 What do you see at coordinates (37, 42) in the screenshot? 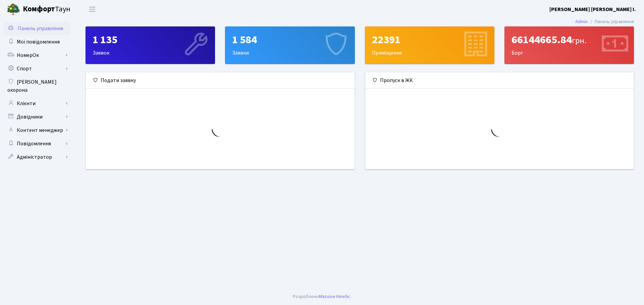
I see `a: Мої повідомлення` at bounding box center [37, 42].